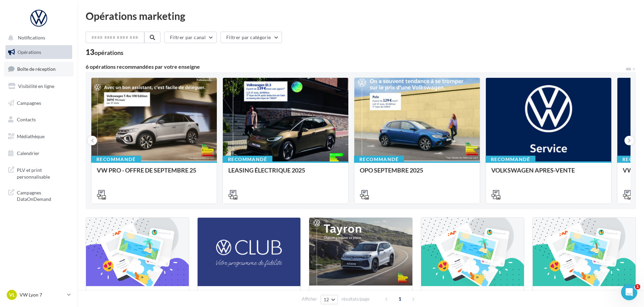 This screenshot has height=307, width=644. Describe the element at coordinates (39, 52) in the screenshot. I see `a: Opérations` at that location.